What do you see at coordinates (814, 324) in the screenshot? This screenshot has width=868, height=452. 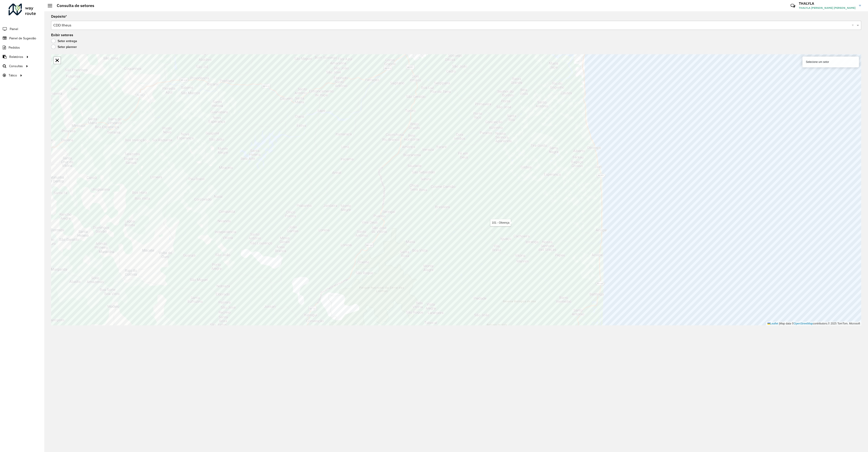 I see `div: Map data © contributors,© 2025 TomTom, Microsoft` at bounding box center [814, 324].